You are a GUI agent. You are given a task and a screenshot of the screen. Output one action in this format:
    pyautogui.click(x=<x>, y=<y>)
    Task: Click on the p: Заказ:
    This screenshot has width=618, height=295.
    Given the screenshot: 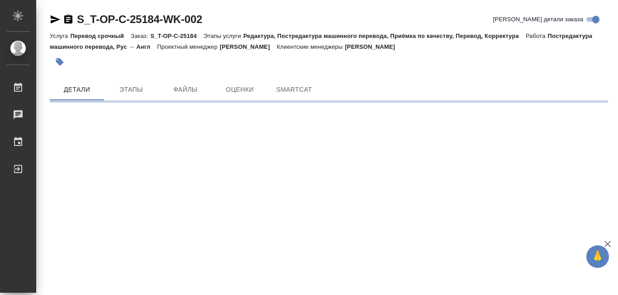 What is the action you would take?
    pyautogui.click(x=140, y=36)
    